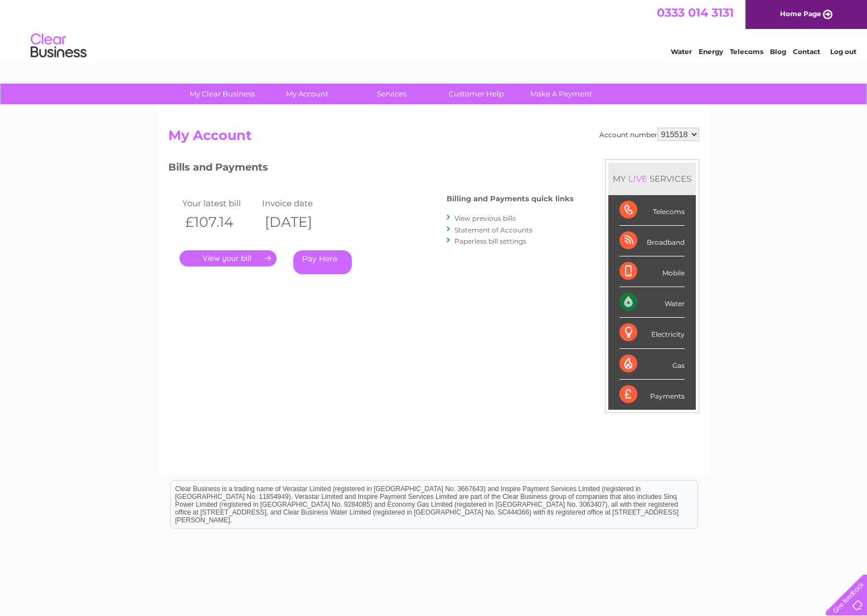 Image resolution: width=867 pixels, height=616 pixels. Describe the element at coordinates (222, 93) in the screenshot. I see `a: My Clear Business` at that location.